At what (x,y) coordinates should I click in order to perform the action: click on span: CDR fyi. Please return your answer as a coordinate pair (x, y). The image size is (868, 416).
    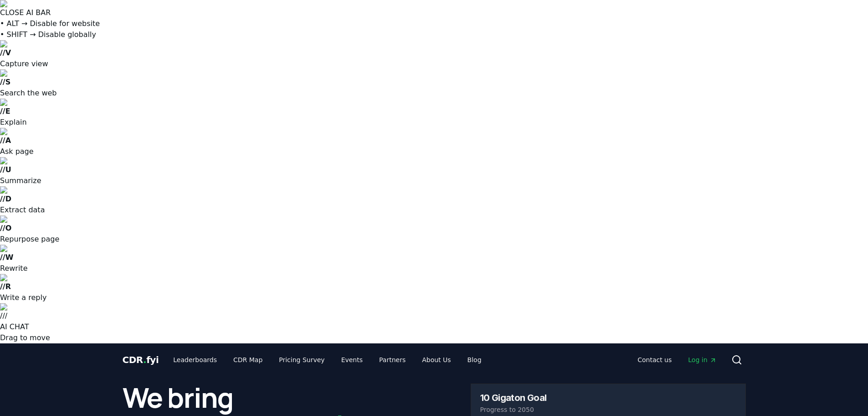
    Looking at the image, I should click on (141, 360).